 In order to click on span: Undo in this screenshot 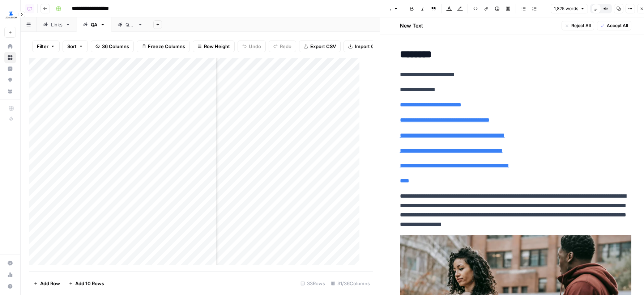, I will do `click(255, 46)`.